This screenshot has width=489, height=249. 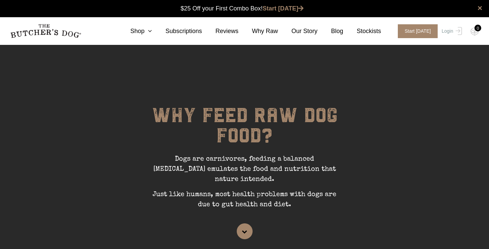 What do you see at coordinates (474, 31) in the screenshot?
I see `img: TBD_Cart-Empty.png` at bounding box center [474, 31].